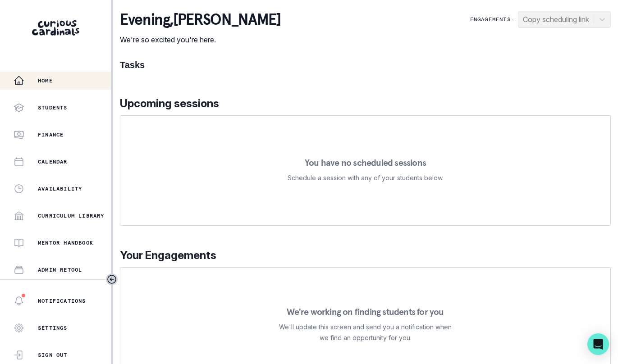  What do you see at coordinates (60, 189) in the screenshot?
I see `p: Availability` at bounding box center [60, 189].